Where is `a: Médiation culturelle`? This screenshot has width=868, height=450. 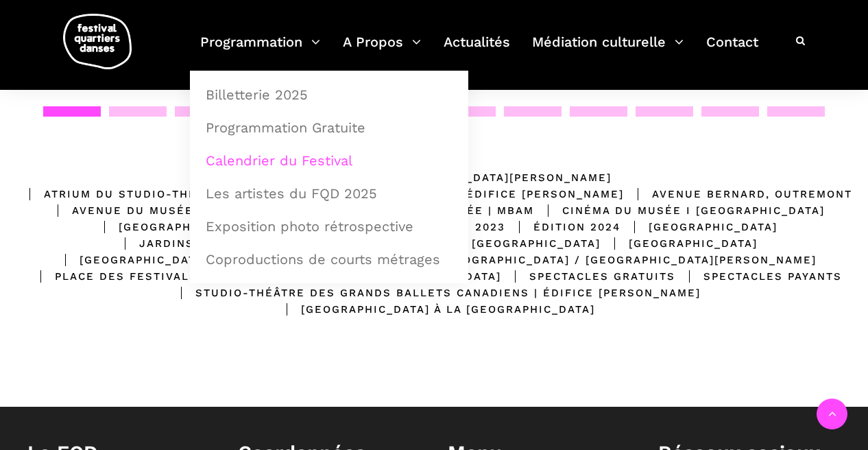
a: Médiation culturelle is located at coordinates (607, 50).